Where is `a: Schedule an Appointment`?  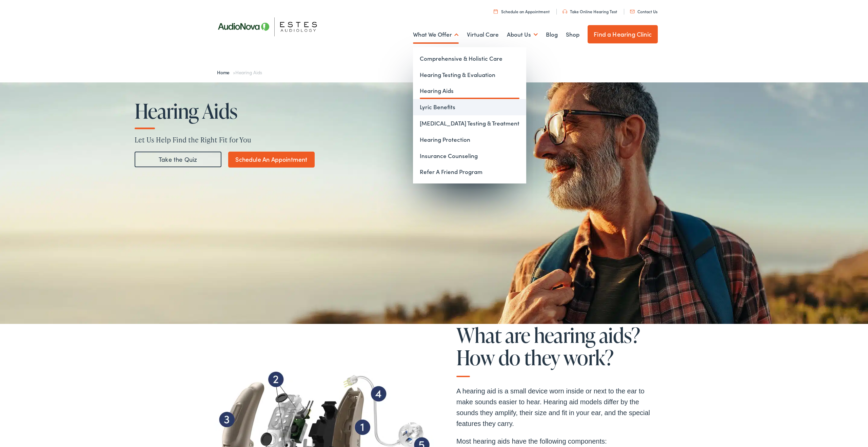 a: Schedule an Appointment is located at coordinates (521, 11).